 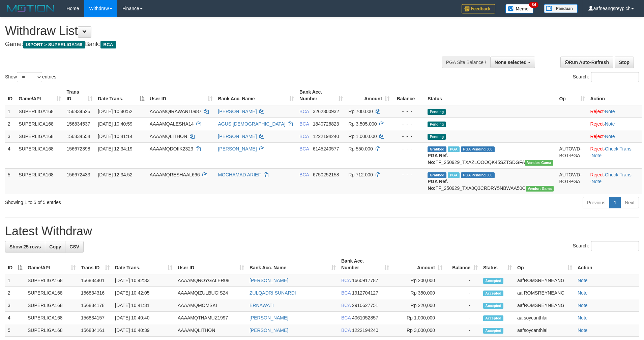 What do you see at coordinates (361, 149) in the screenshot?
I see `span: Rp 550.000` at bounding box center [361, 149].